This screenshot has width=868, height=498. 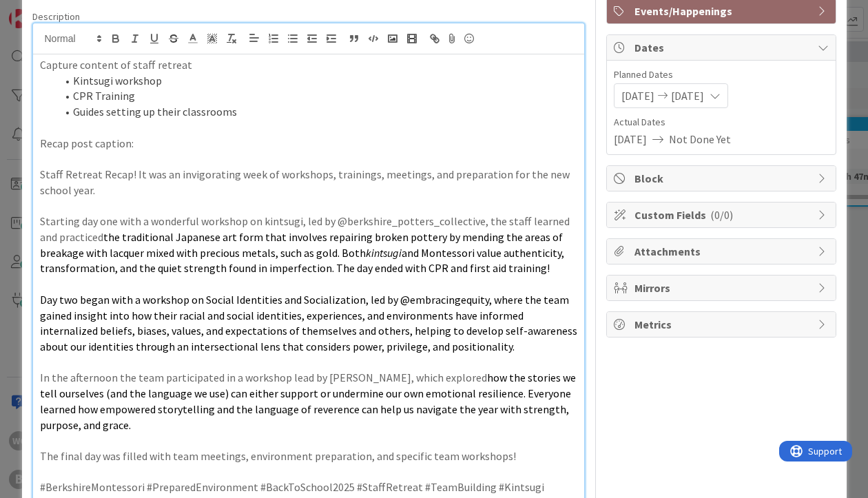 I want to click on p: Recap post caption:, so click(x=309, y=143).